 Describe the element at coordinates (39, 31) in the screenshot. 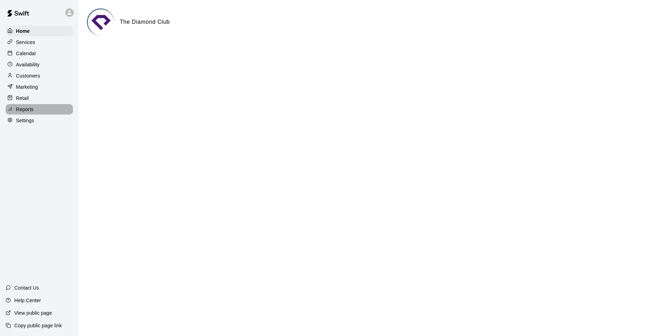

I see `a: Home` at that location.